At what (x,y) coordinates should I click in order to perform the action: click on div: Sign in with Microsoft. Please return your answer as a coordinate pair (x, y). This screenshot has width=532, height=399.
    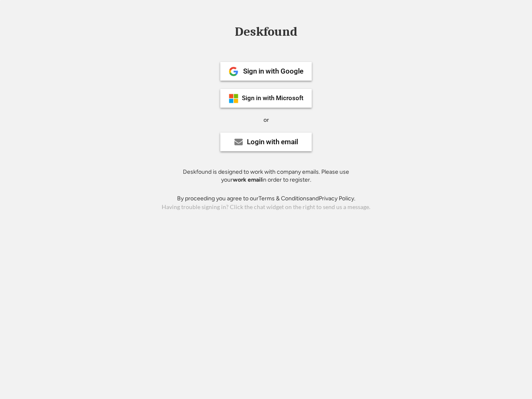
    Looking at the image, I should click on (273, 98).